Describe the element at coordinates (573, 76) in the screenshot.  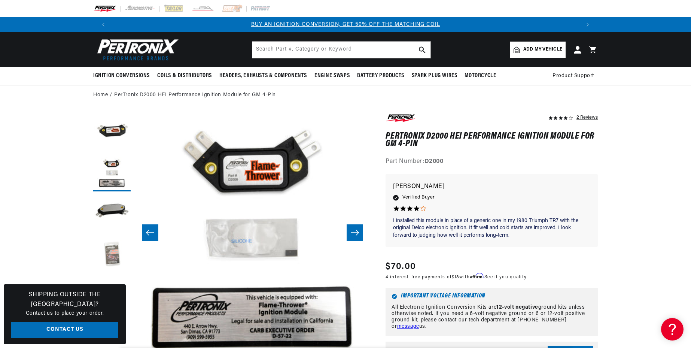
I see `span: Product Support` at that location.